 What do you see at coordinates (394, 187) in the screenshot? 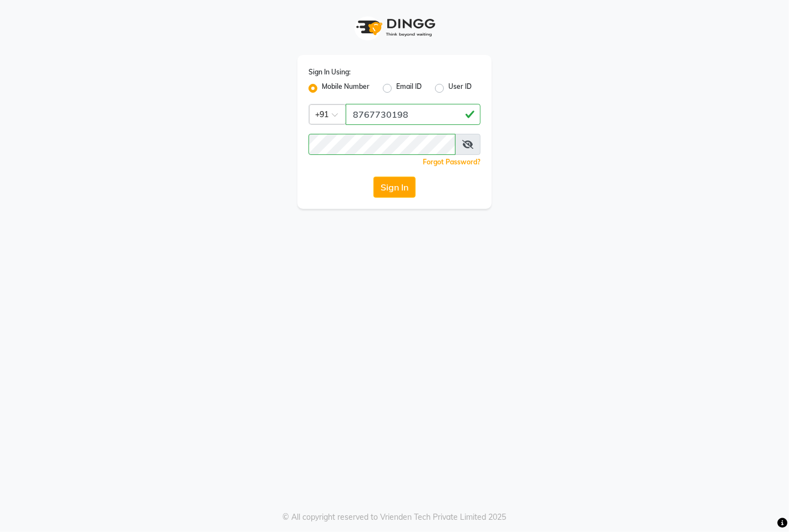
I see `button: Sign In` at bounding box center [394, 187].